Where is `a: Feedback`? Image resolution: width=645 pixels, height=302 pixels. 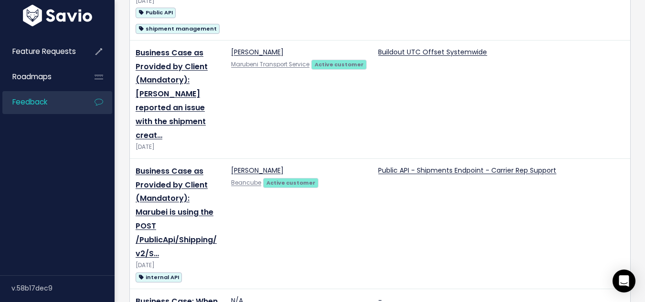 a: Feedback is located at coordinates (41, 102).